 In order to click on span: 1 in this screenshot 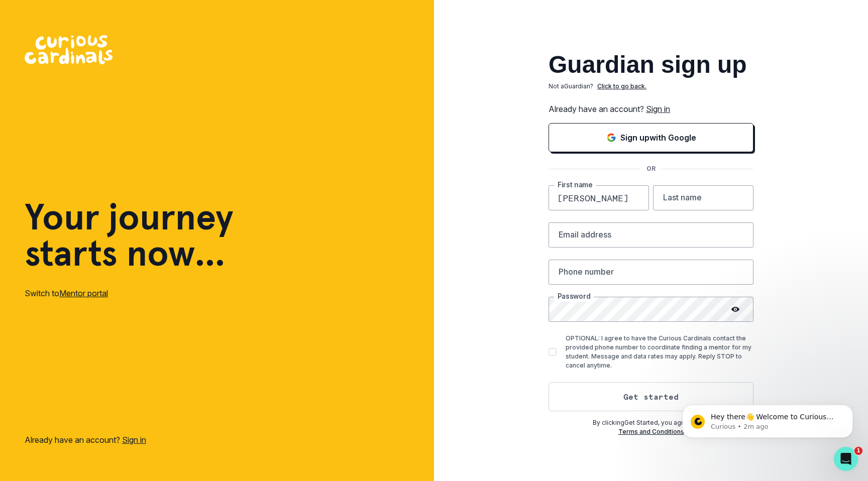, I will do `click(859, 451)`.